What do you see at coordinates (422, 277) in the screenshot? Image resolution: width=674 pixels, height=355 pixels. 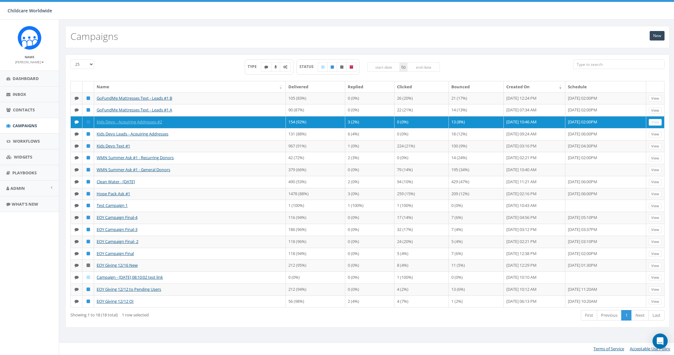 I see `td: 1 (100%)` at bounding box center [422, 277].